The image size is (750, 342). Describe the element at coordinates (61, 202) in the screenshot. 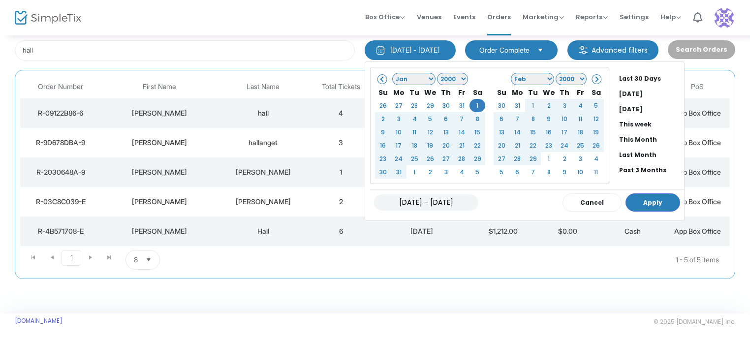

I see `div: R-03C8C039-E` at that location.